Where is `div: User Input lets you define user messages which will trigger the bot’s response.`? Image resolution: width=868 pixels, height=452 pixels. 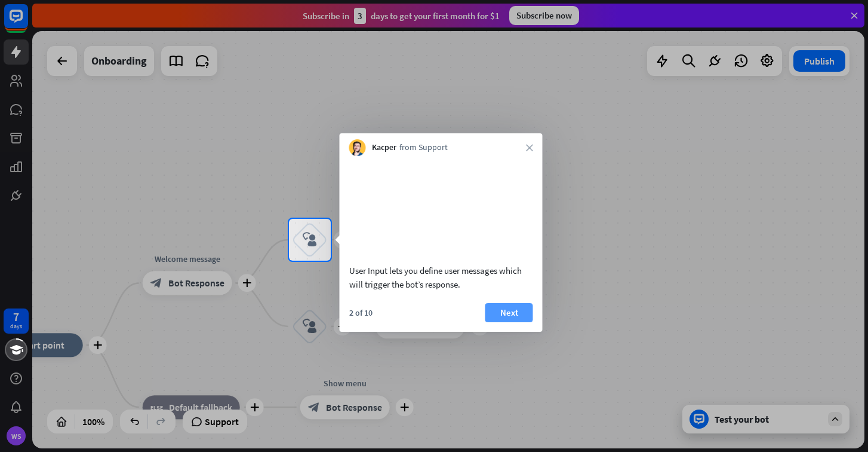
div: User Input lets you define user messages which will trigger the bot’s response. is located at coordinates (441, 277).